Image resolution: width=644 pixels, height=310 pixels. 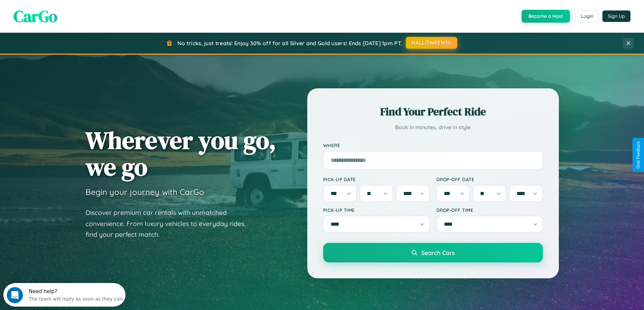 What do you see at coordinates (433, 253) in the screenshot?
I see `button: Search Cars` at bounding box center [433, 253].